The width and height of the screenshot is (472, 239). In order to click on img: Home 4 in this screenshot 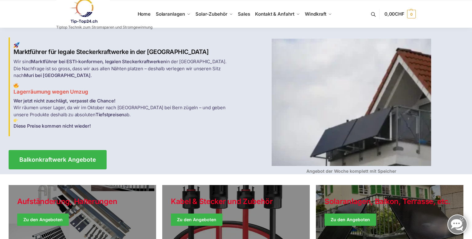, I will do `click(351, 102)`.